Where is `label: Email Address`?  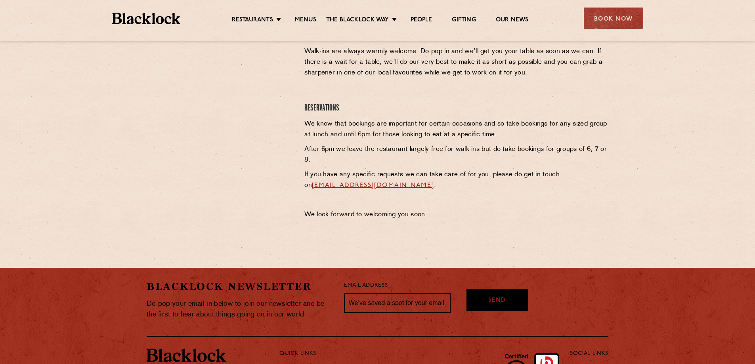 label: Email Address is located at coordinates (366, 286).